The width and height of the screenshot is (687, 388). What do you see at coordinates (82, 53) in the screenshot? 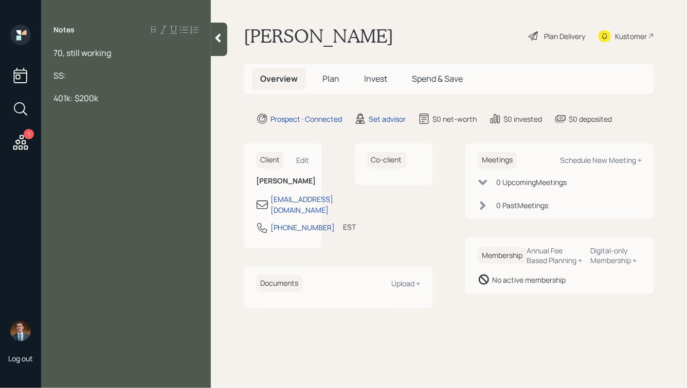
I see `span: 70, still working` at bounding box center [82, 53].